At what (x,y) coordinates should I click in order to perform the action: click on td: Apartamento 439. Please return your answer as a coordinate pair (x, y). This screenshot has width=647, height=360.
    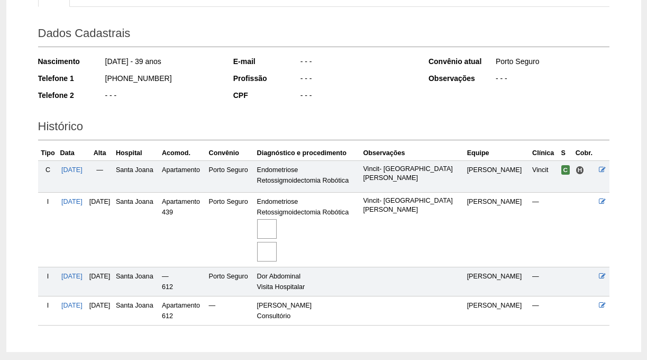
    Looking at the image, I should click on (183, 229).